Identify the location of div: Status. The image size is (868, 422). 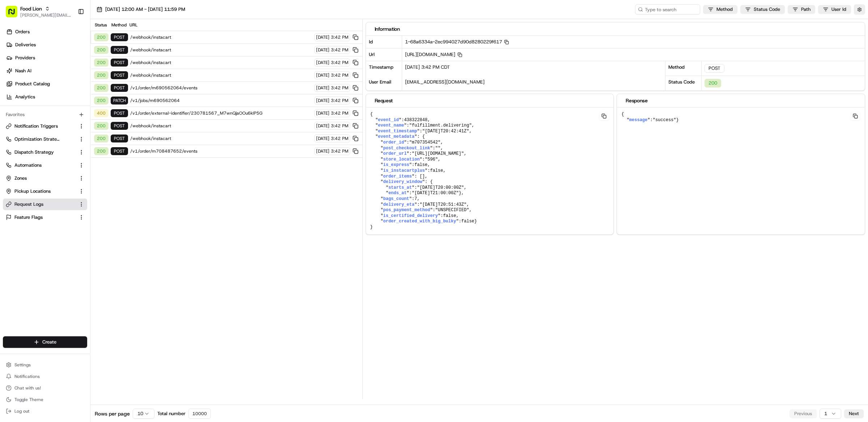
(100, 25).